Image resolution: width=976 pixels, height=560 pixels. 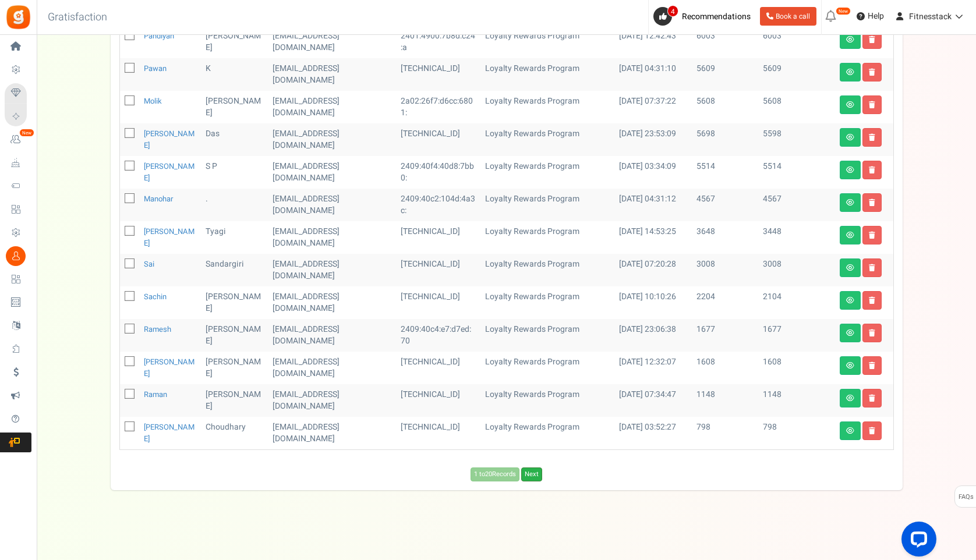 What do you see at coordinates (438, 42) in the screenshot?
I see `td: 2401:4900:7b8d:c24:a` at bounding box center [438, 42].